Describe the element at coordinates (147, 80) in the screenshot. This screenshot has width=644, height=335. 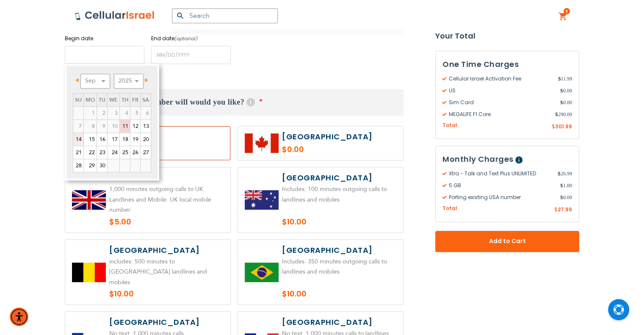
I see `span: Next` at that location.